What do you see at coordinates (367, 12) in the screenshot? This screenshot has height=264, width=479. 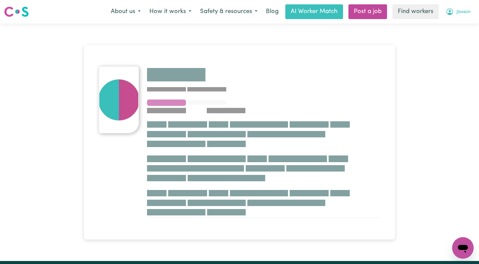 I see `a: Post a job` at bounding box center [367, 12].